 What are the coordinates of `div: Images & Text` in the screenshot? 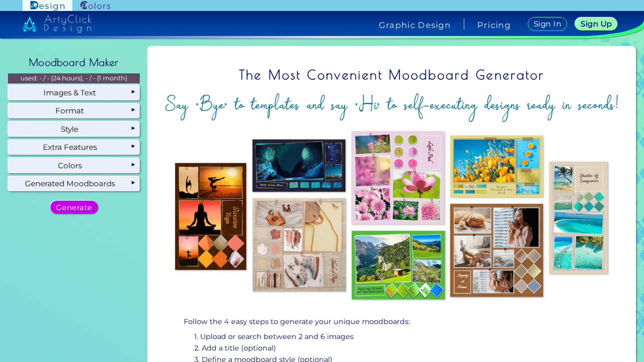 It's located at (74, 93).